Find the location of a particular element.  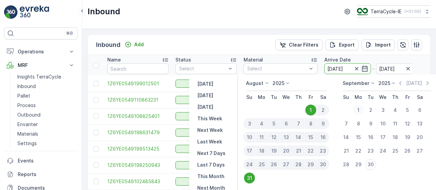

button: Yesterday is located at coordinates (205, 84).